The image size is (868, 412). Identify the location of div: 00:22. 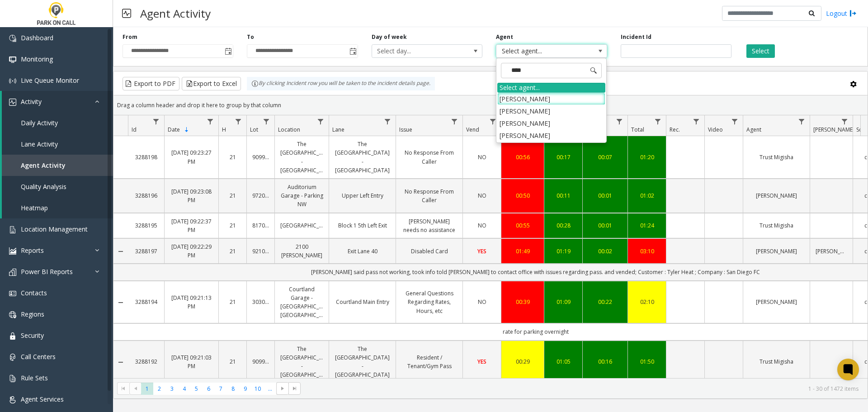
(605, 302).